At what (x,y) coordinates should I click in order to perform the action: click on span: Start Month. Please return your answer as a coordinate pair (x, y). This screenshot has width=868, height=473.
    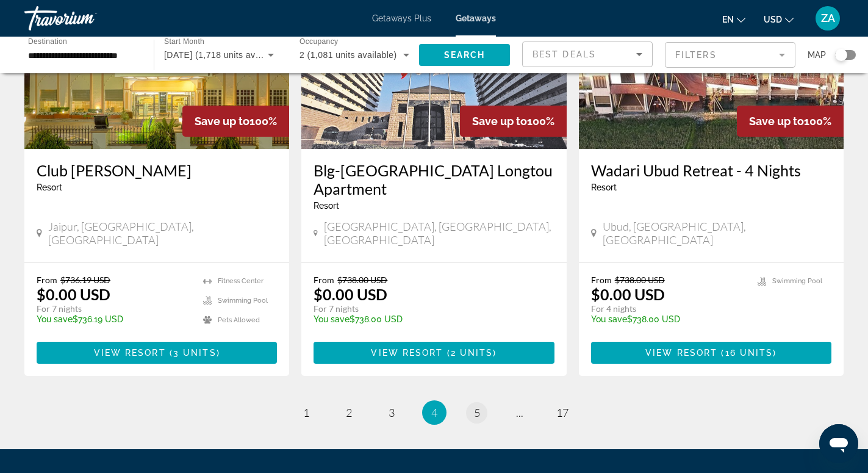
    Looking at the image, I should click on (185, 41).